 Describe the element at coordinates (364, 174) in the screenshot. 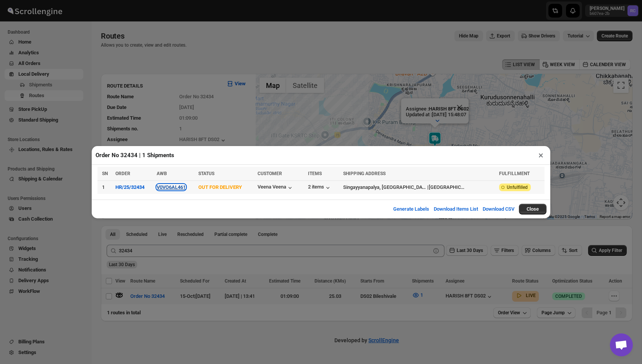

I see `span: SHIPPING ADDRESS` at that location.